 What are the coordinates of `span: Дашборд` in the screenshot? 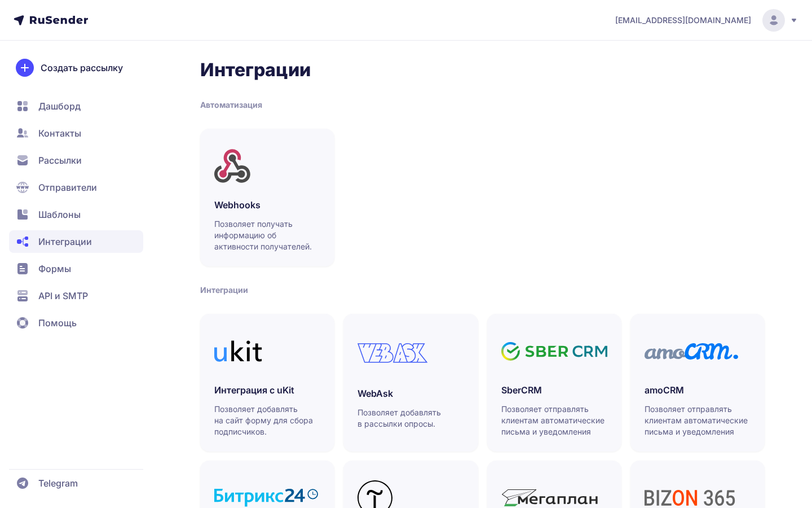 It's located at (59, 106).